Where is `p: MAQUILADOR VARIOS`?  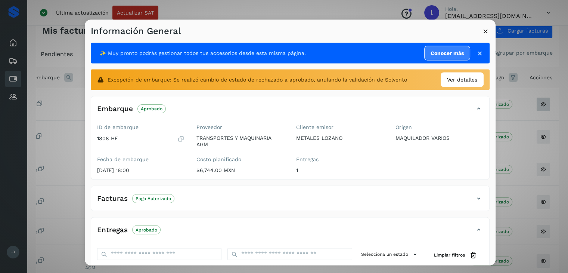 p: MAQUILADOR VARIOS is located at coordinates (439, 138).